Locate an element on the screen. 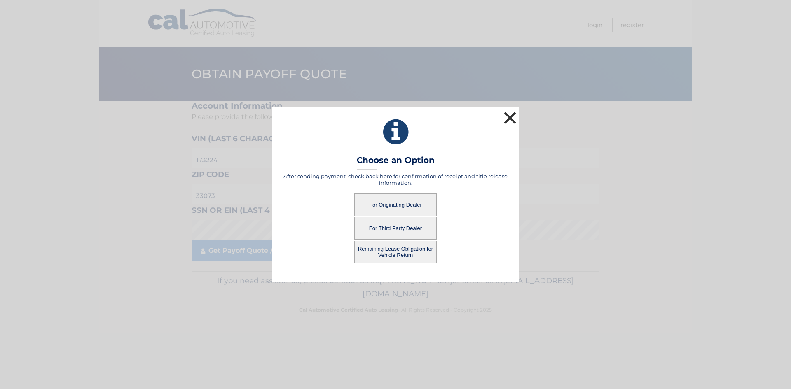  button: Remaining Lease Obligation for Vehicle Return is located at coordinates (395, 252).